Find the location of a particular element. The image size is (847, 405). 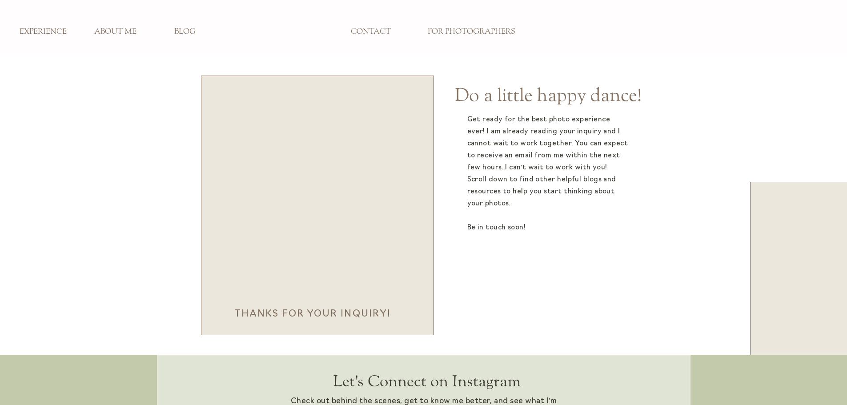

p: Get ready for the best photo experience ever! I am already reading your inquiry and I cannot wait... is located at coordinates (547, 192).